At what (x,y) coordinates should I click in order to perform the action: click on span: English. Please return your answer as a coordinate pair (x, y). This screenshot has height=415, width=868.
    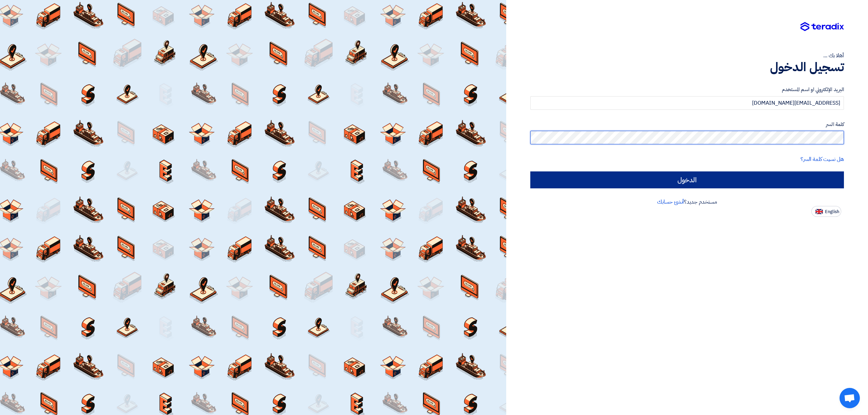
    Looking at the image, I should click on (832, 212).